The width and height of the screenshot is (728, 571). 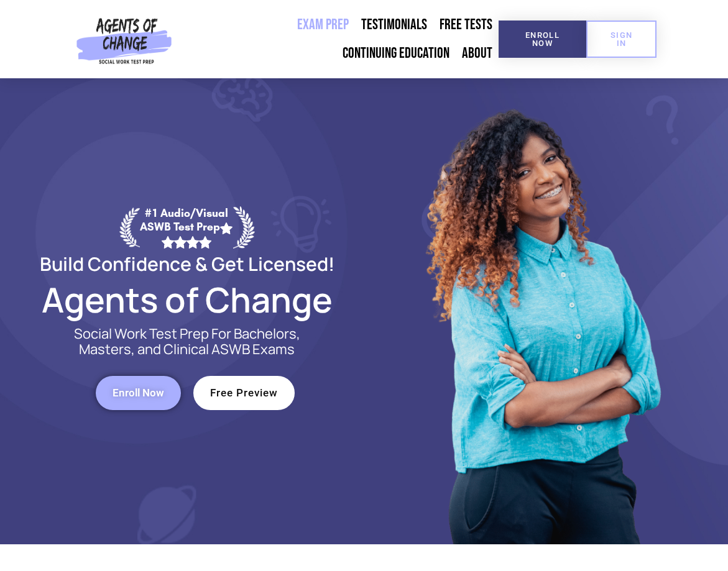 I want to click on a: About, so click(x=477, y=53).